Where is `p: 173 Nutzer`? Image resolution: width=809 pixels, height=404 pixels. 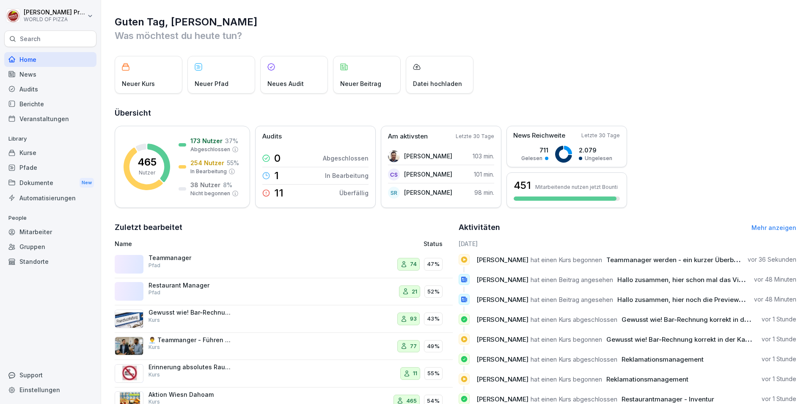 p: 173 Nutzer is located at coordinates (207, 141).